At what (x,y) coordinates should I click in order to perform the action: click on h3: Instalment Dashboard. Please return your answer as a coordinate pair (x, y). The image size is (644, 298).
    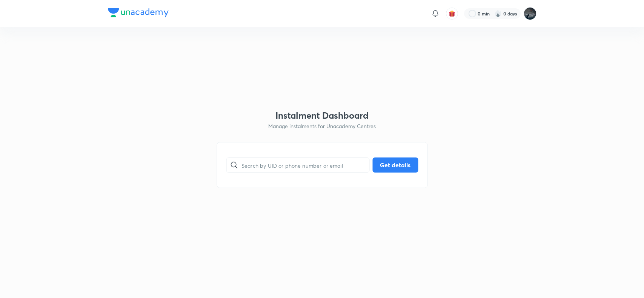
    Looking at the image, I should click on (322, 115).